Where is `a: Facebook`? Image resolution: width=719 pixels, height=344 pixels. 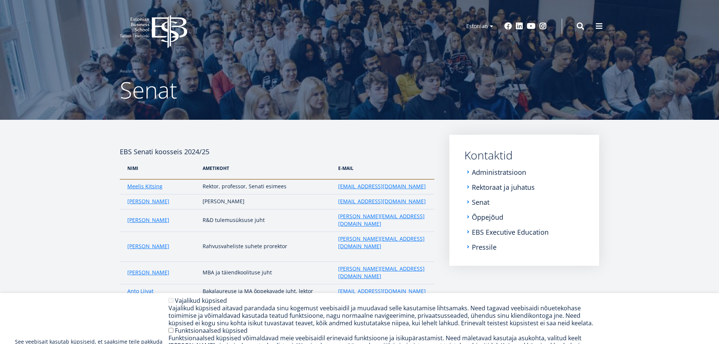
a: Facebook is located at coordinates (508, 26).